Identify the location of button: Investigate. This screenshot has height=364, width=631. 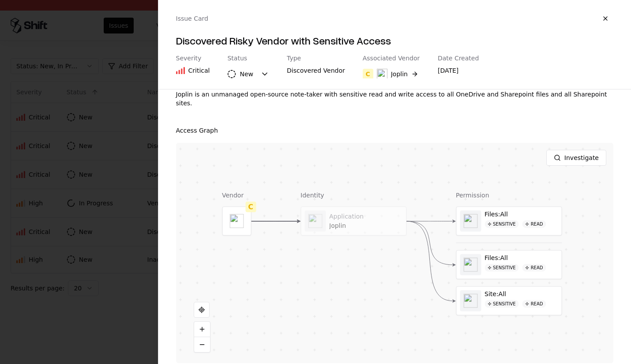
(576, 158).